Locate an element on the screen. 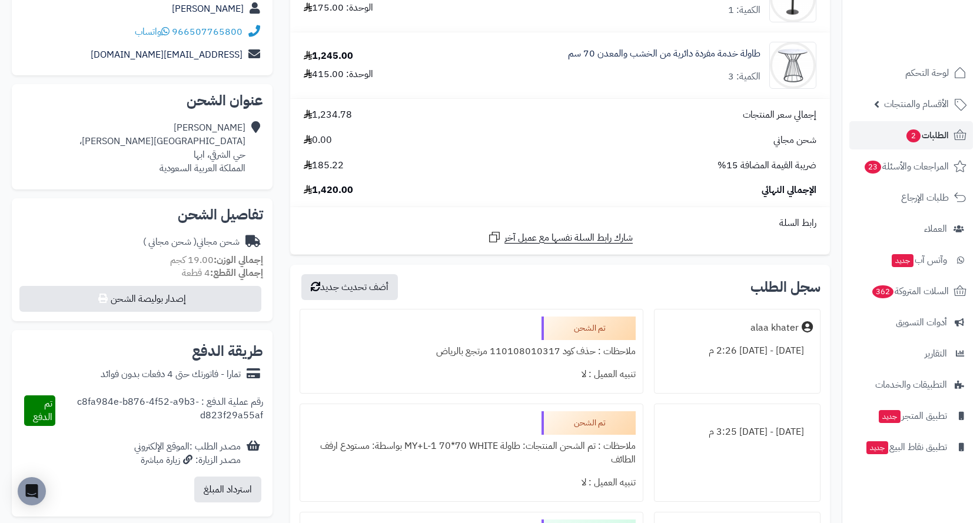 The image size is (980, 523). div: الكمية: 3 is located at coordinates (744, 76).